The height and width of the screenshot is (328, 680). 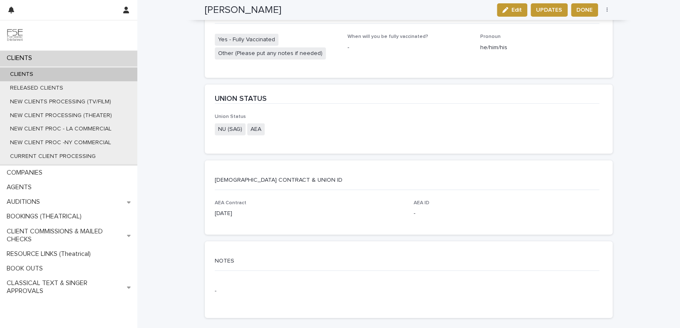 I want to click on span: AEA ID, so click(x=422, y=203).